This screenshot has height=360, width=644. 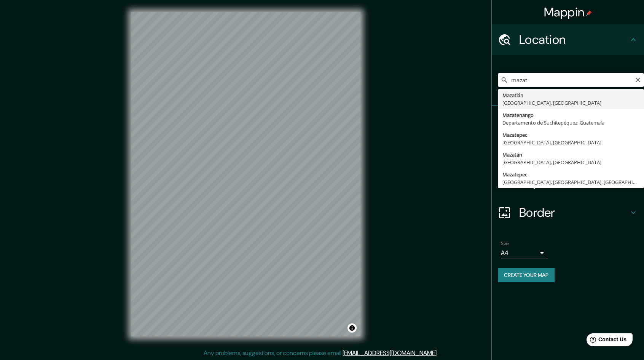 What do you see at coordinates (571, 115) in the screenshot?
I see `div: Mazatenango` at bounding box center [571, 115].